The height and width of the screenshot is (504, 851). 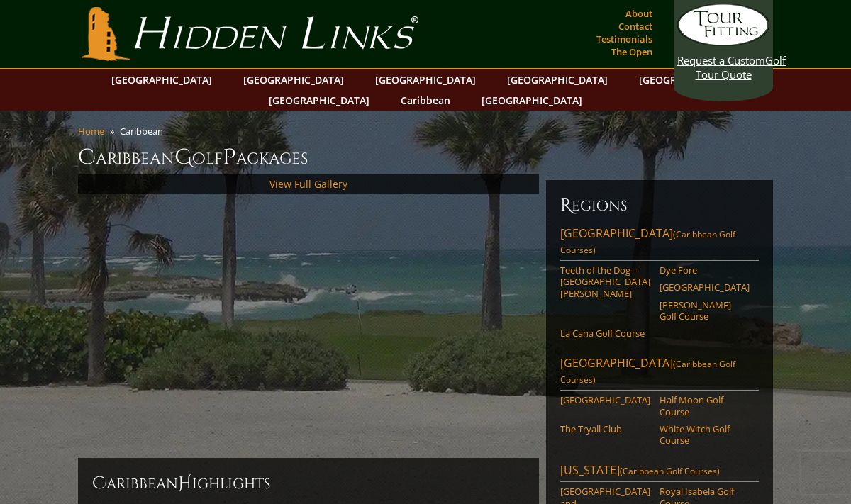 What do you see at coordinates (309, 183) in the screenshot?
I see `a: View Full Gallery` at bounding box center [309, 183].